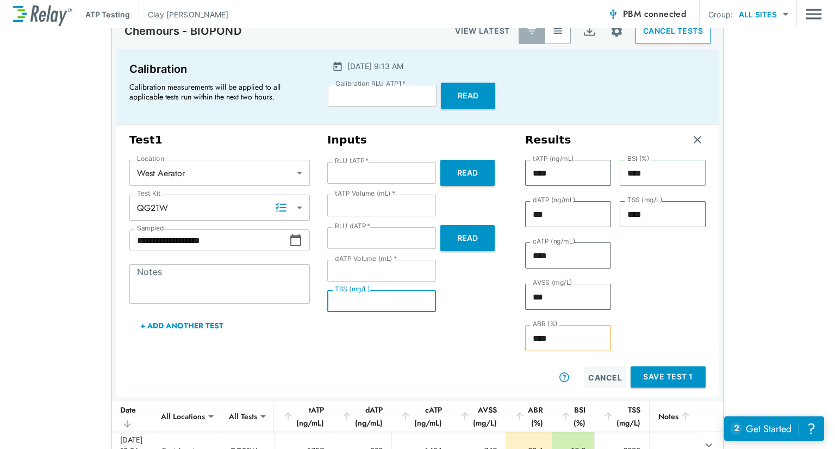 Image resolution: width=835 pixels, height=449 pixels. What do you see at coordinates (182, 326) in the screenshot?
I see `button: + Add Another Test` at bounding box center [182, 326].